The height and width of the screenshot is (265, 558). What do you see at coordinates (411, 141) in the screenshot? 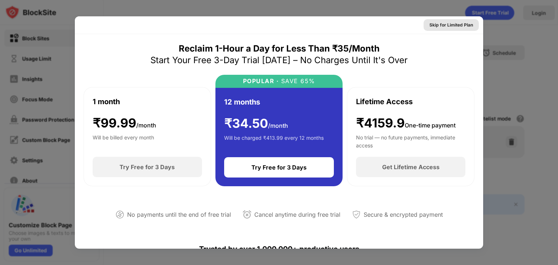
I see `div: No trial — no future payments, immediate access` at bounding box center [411, 141].